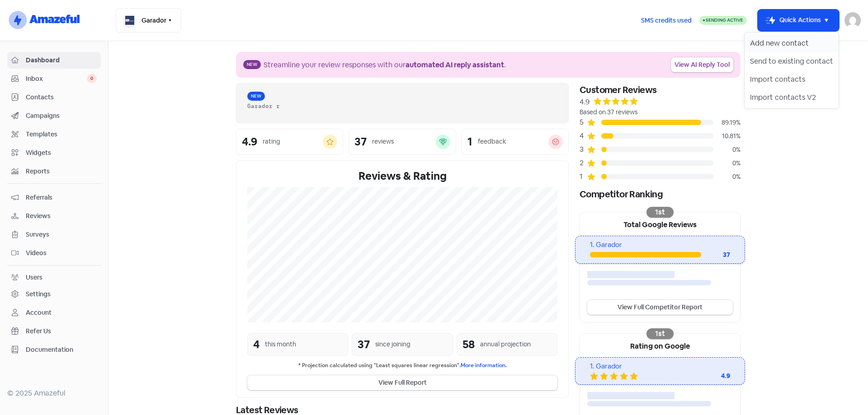 This screenshot has width=868, height=415. What do you see at coordinates (792, 79) in the screenshot?
I see `button: Import contacts` at bounding box center [792, 79].